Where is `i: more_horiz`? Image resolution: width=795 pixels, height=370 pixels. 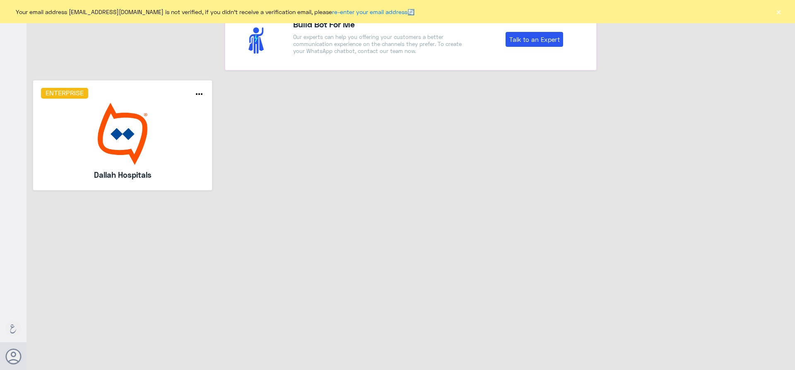 i: more_horiz is located at coordinates (199, 94).